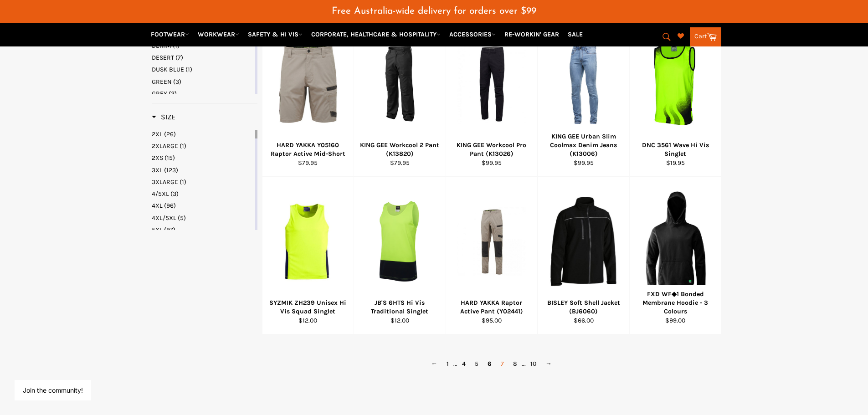 The height and width of the screenshot is (415, 868). Describe the element at coordinates (400, 307) in the screenshot. I see `div: JB'S 6HTS Hi Vis Traditional Singlet` at that location.